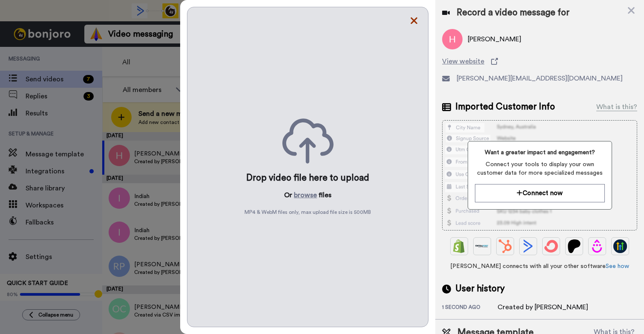  What do you see at coordinates (540, 153) in the screenshot?
I see `span: Want a greater impact and engagement?` at bounding box center [540, 153].